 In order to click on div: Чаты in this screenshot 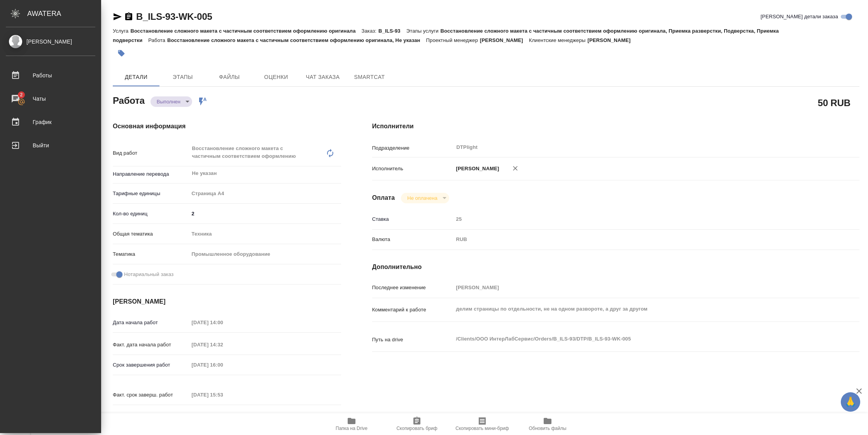, I will do `click(51, 99)`.